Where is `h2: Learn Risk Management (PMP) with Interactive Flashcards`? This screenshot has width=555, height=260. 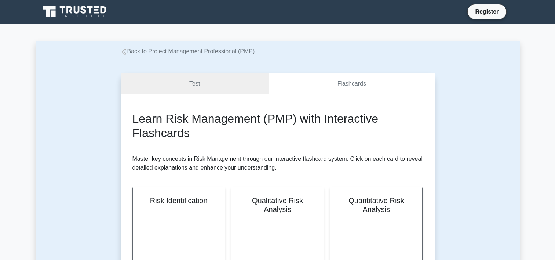
h2: Learn Risk Management (PMP) with Interactive Flashcards is located at coordinates (278, 126).